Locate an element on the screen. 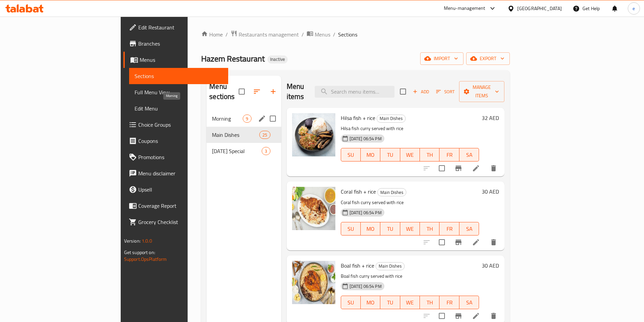  span: TH is located at coordinates (430, 228).